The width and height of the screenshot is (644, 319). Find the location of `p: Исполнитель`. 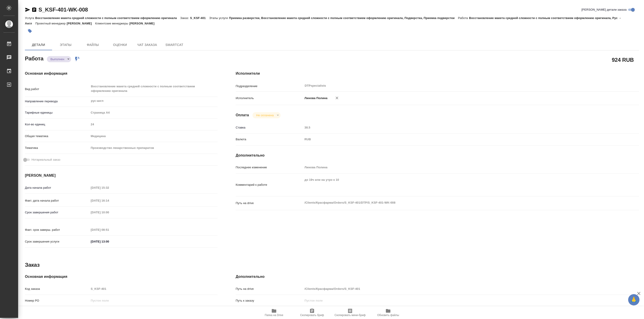

p: Исполнитель is located at coordinates (269, 98).